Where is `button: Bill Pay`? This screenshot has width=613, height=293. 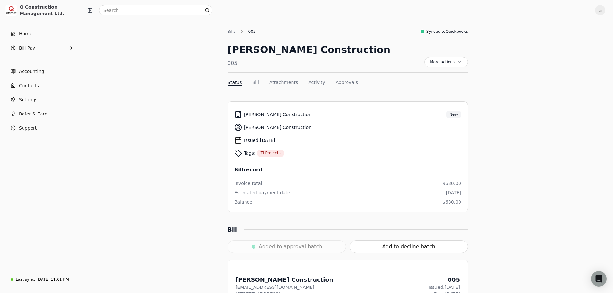
button: Bill Pay is located at coordinates (41, 48).